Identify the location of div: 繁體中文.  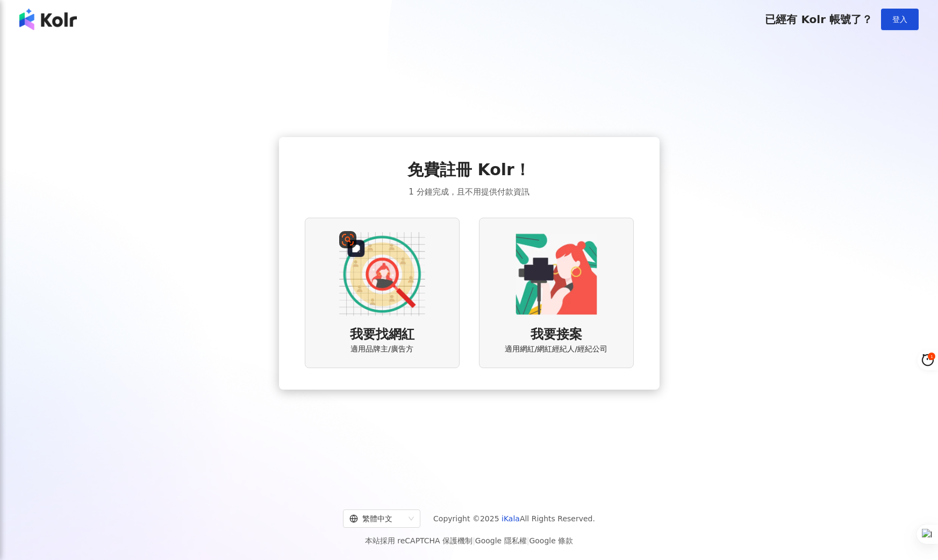
(377, 519).